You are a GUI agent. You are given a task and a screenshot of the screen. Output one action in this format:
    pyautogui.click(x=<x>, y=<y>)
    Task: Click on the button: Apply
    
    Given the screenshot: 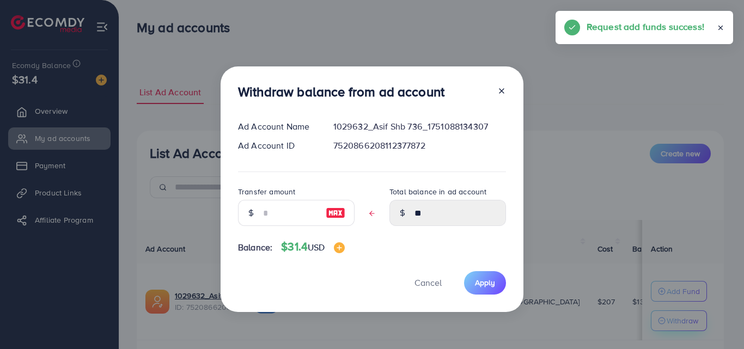 What is the action you would take?
    pyautogui.click(x=485, y=283)
    